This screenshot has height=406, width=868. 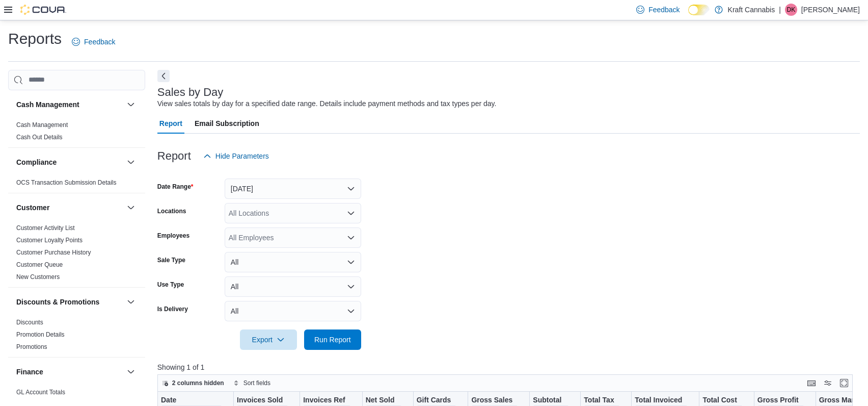 I want to click on button: Hide Parameters, so click(x=236, y=156).